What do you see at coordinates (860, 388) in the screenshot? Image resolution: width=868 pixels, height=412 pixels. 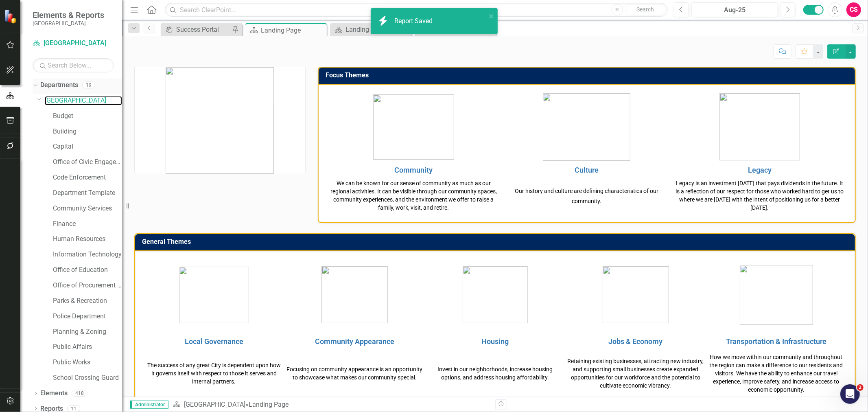 I see `span: 2` at bounding box center [860, 388].